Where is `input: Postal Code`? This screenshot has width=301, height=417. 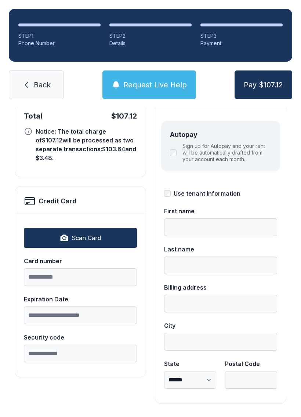
input: Postal Code is located at coordinates (251, 380).